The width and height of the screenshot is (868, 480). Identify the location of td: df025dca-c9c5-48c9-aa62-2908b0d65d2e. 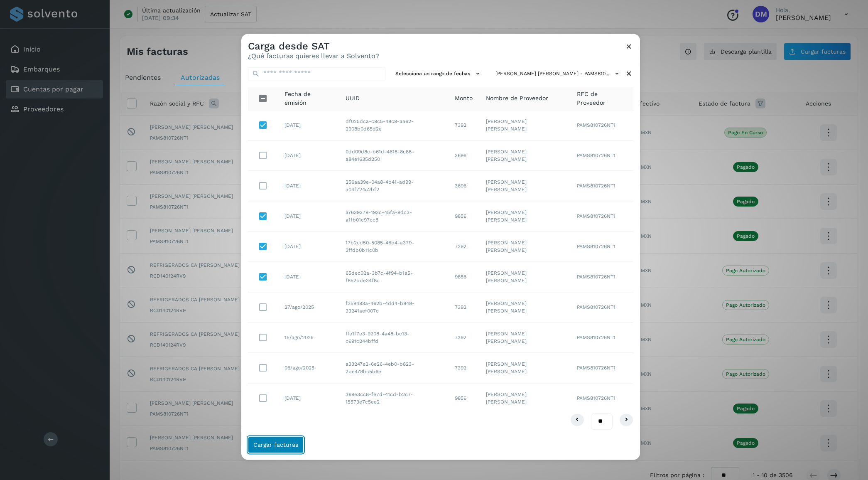
(393, 126).